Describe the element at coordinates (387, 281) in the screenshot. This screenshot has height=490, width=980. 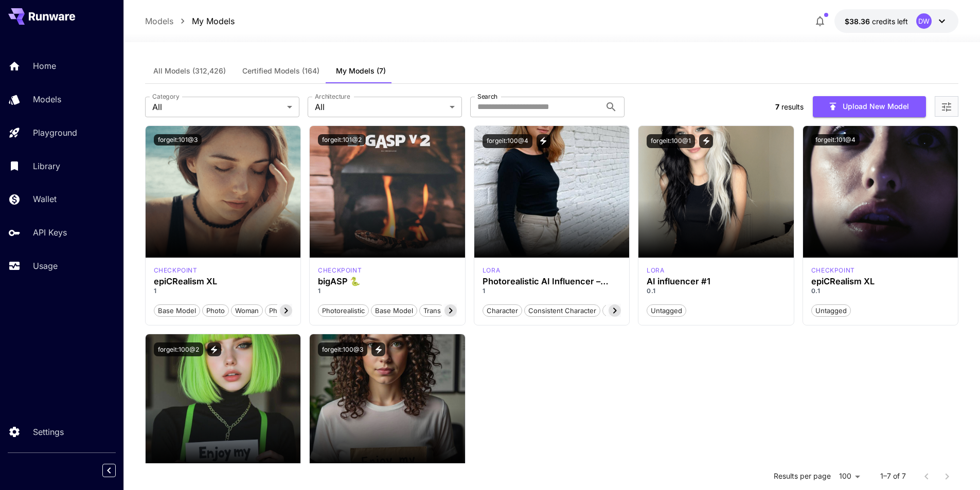
I see `h3: bigASP 🐍` at that location.